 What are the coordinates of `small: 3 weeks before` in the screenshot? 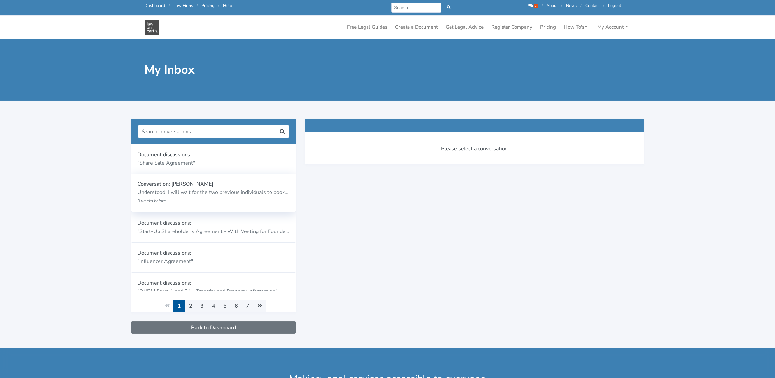 It's located at (152, 201).